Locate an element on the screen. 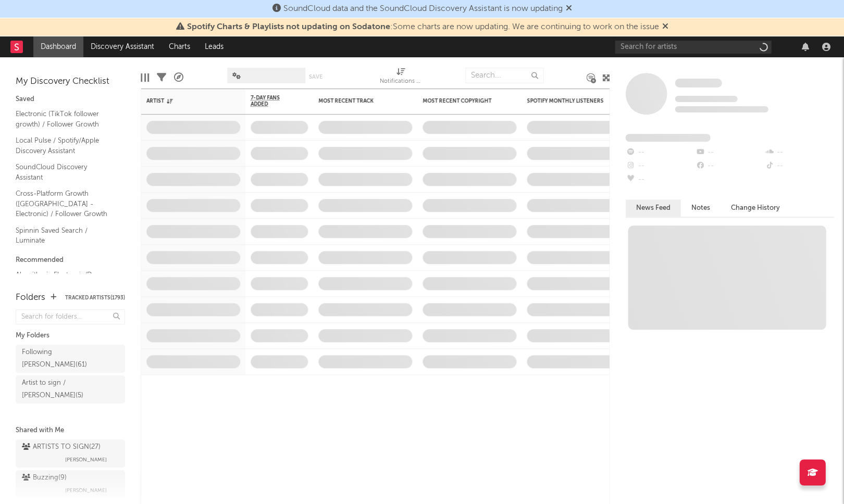 The image size is (844, 504). div: Recommended is located at coordinates (70, 261).